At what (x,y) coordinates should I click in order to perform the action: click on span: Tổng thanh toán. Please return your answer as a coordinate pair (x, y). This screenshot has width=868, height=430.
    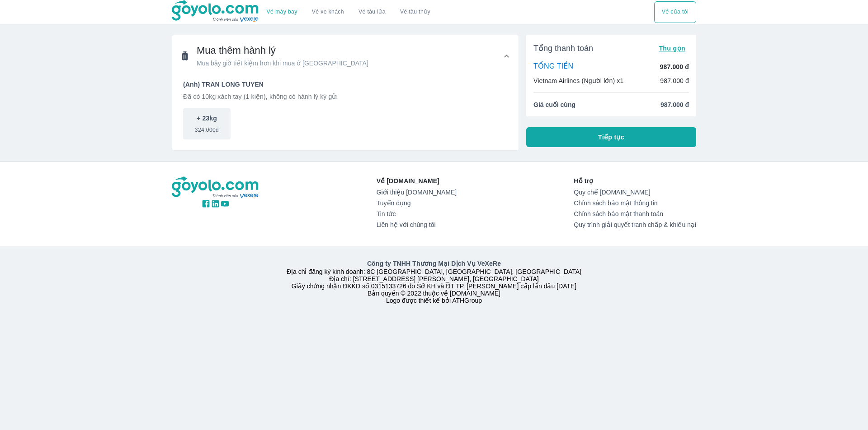
    Looking at the image, I should click on (563, 48).